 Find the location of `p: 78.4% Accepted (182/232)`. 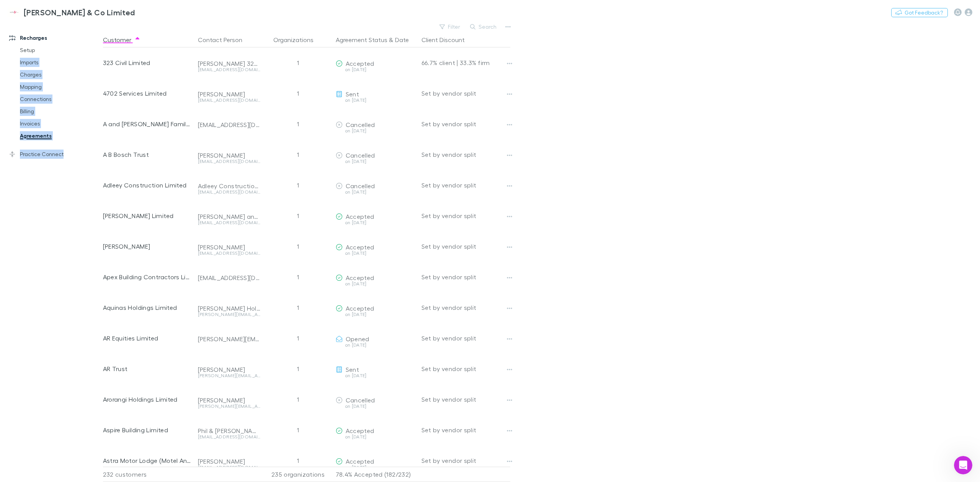

p: 78.4% Accepted (182/232) is located at coordinates (376, 474).